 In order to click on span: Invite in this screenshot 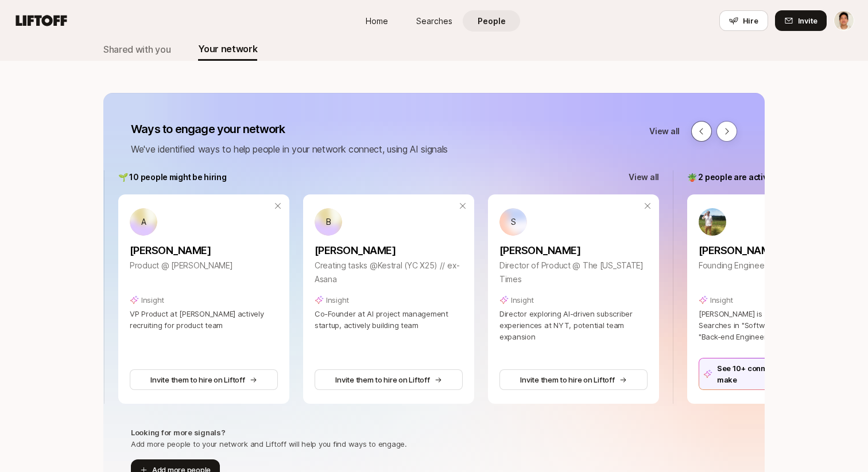, I will do `click(808, 20)`.